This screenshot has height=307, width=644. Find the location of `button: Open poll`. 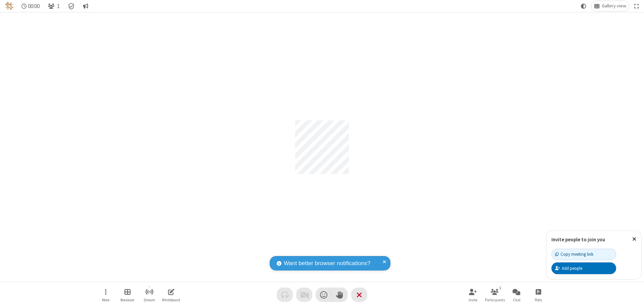

button: Open poll is located at coordinates (539, 295).